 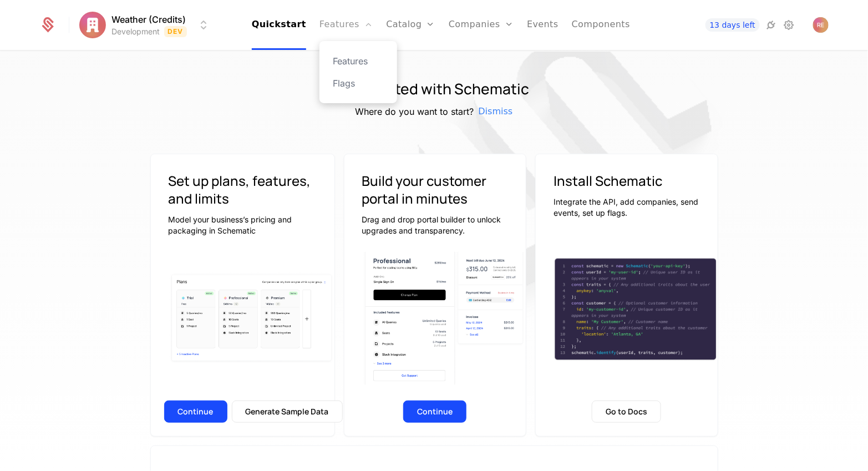 I want to click on p: Drag and drop portal builder to unlock upgrades and transparency., so click(x=436, y=225).